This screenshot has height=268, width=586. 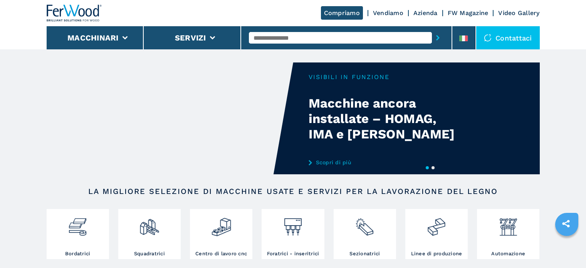 What do you see at coordinates (149, 224) in the screenshot?
I see `img: squadratrici_2.png` at bounding box center [149, 224].